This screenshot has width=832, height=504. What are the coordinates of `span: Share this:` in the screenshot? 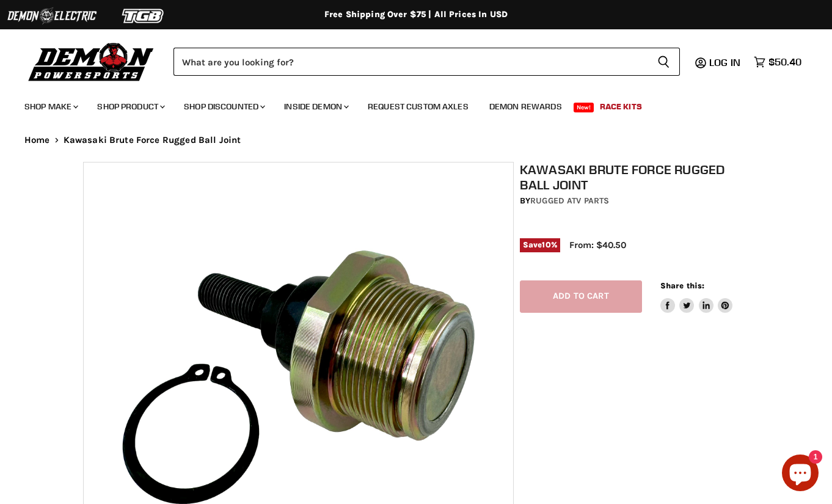 It's located at (682, 285).